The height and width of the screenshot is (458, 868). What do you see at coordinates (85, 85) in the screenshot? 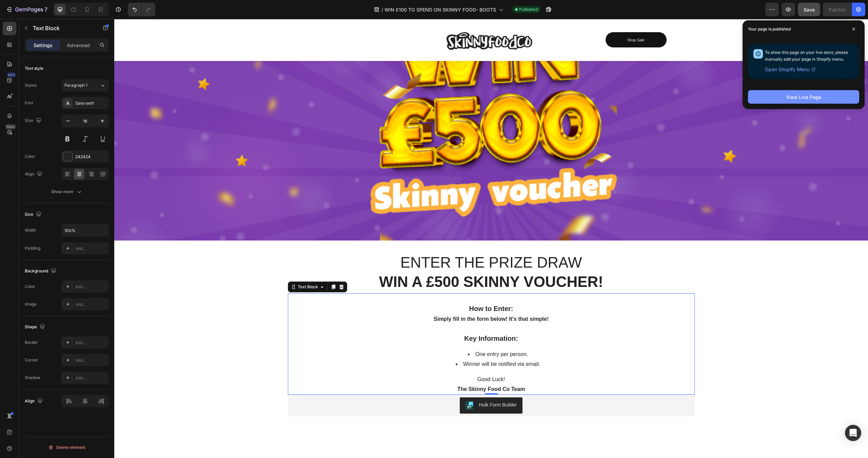
I see `button: Paragraph 1` at bounding box center [85, 85].